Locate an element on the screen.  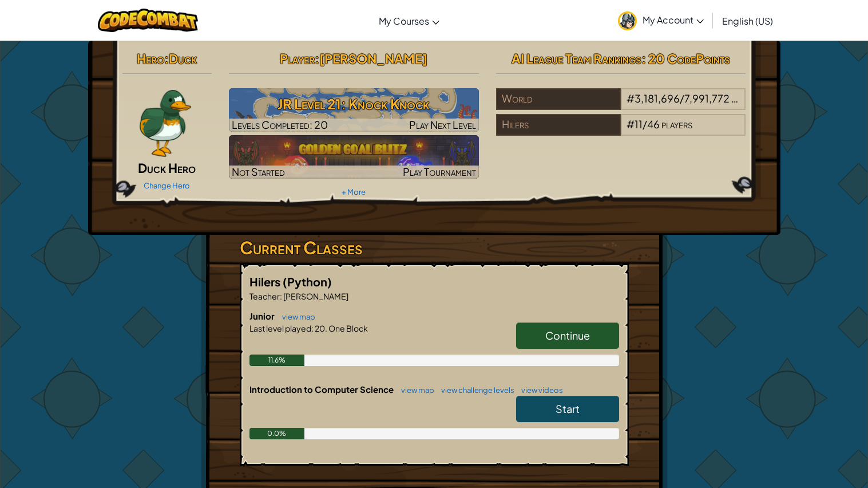
span: Duck Hero is located at coordinates (166, 168).